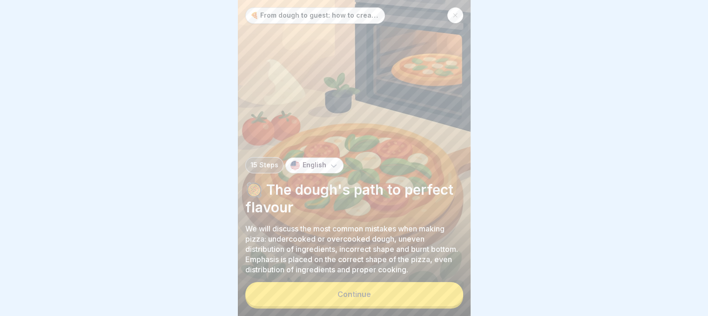 This screenshot has height=316, width=708. Describe the element at coordinates (354, 295) in the screenshot. I see `button: Continue` at that location.